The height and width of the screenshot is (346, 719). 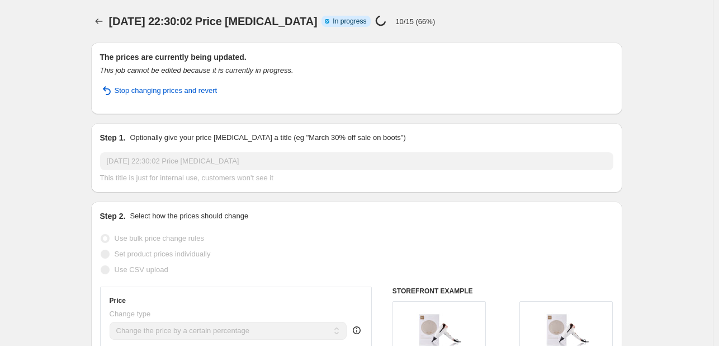 I want to click on span: Use bulk price change rules, so click(x=159, y=238).